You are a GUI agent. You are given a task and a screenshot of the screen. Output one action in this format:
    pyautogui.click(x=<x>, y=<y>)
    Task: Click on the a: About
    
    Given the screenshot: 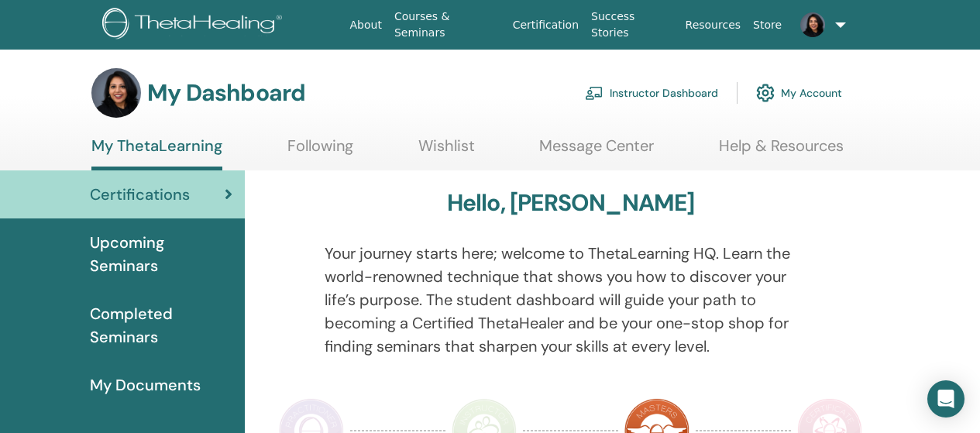 What is the action you would take?
    pyautogui.click(x=365, y=25)
    